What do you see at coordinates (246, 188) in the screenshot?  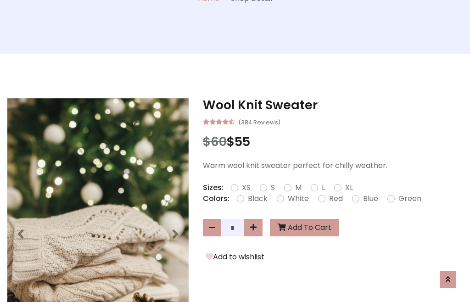 I see `label: XS` at bounding box center [246, 188].